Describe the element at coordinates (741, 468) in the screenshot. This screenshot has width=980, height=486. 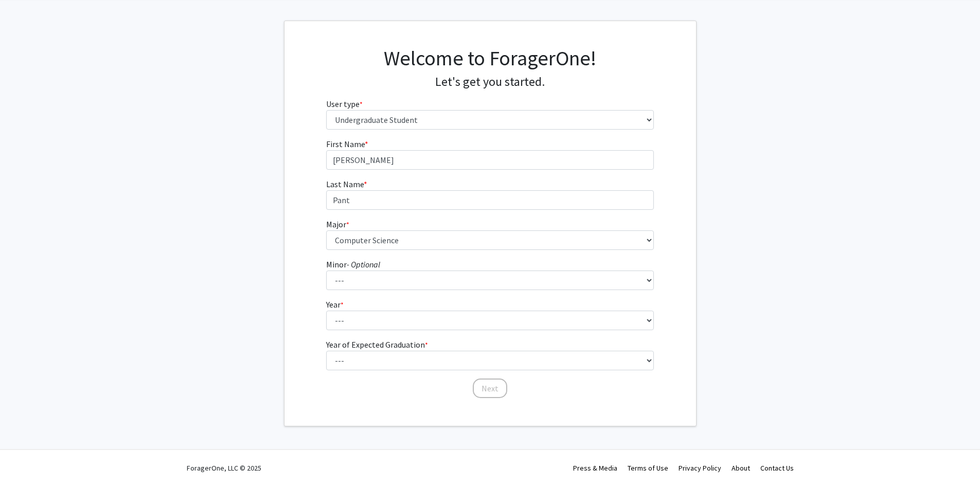
I see `a: About` at that location.